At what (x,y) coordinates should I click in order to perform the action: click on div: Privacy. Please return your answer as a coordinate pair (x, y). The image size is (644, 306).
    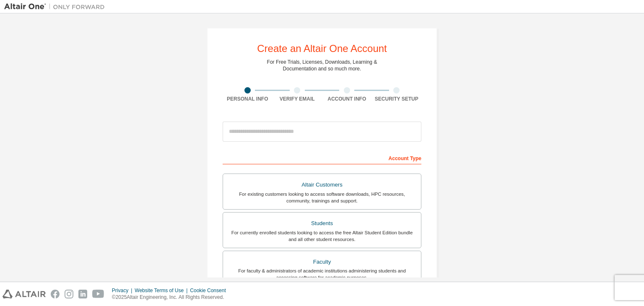
    Looking at the image, I should click on (123, 290).